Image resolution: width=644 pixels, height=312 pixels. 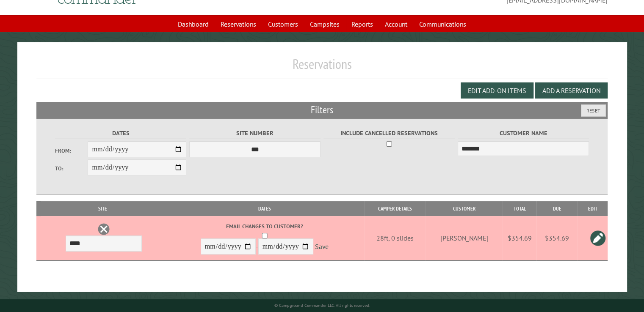 I want to click on button: Reset, so click(x=593, y=110).